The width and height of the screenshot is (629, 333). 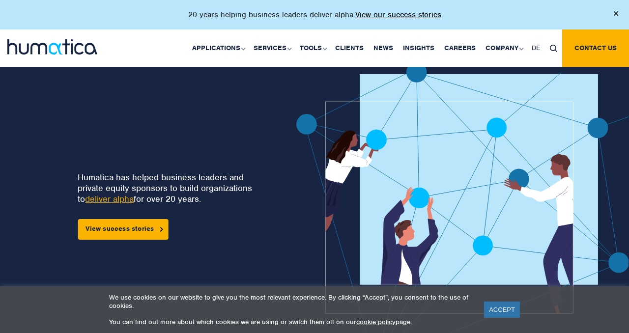 What do you see at coordinates (376, 322) in the screenshot?
I see `a: cookie policy` at bounding box center [376, 322].